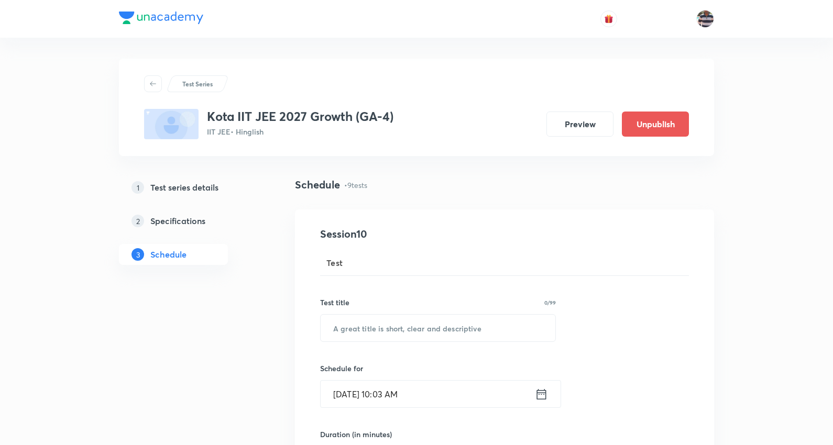 Image resolution: width=833 pixels, height=445 pixels. I want to click on p: 0/99, so click(550, 303).